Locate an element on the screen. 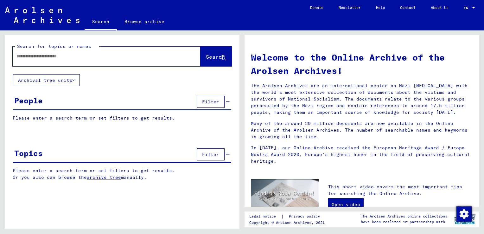 This screenshot has height=234, width=484. a: Search is located at coordinates (101, 22).